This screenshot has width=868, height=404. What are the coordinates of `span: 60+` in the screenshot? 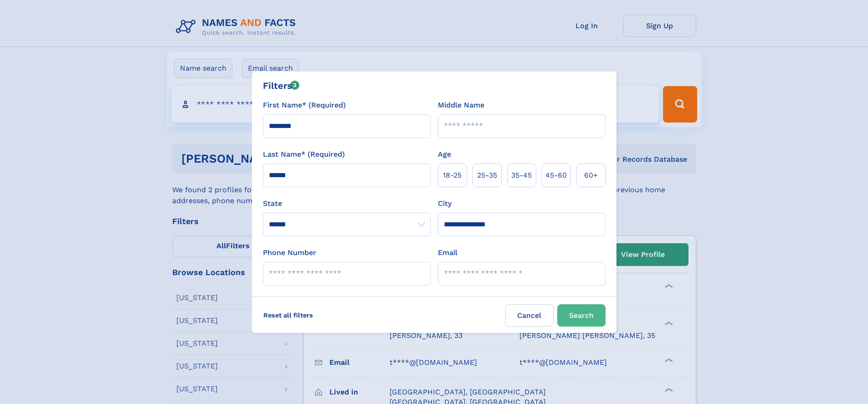 It's located at (591, 175).